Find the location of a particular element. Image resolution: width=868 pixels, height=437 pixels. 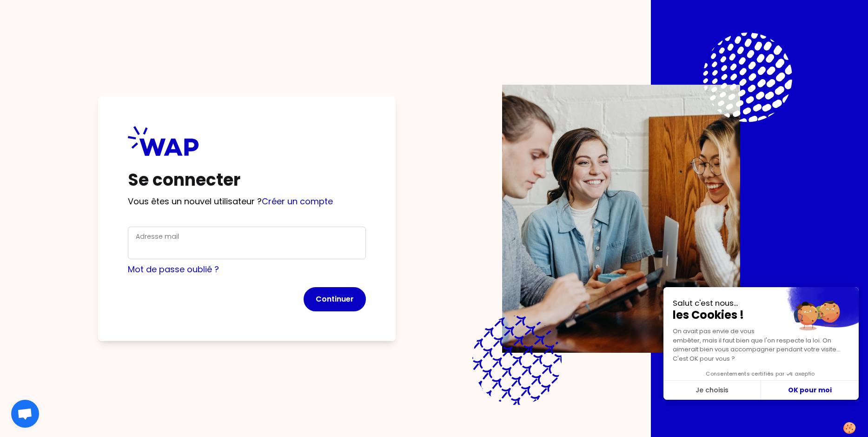

h1: Se connecter is located at coordinates (247, 180).